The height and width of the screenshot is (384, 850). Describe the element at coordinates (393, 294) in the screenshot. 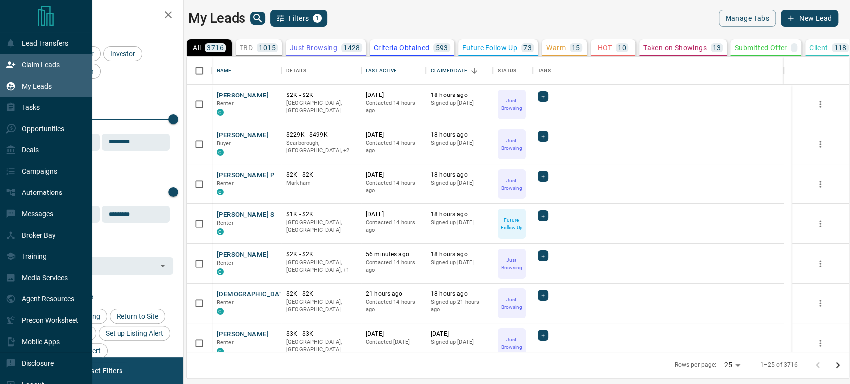

I see `p: 21 hours ago` at that location.